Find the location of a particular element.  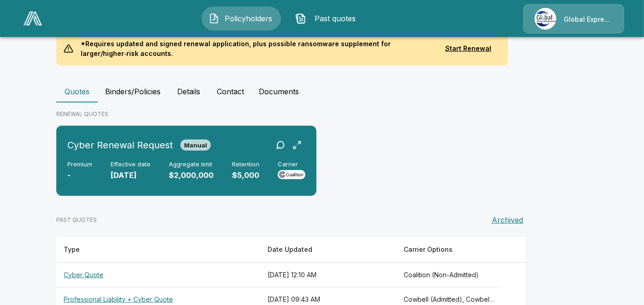

p: Global Express Underwriters is located at coordinates (588, 20).